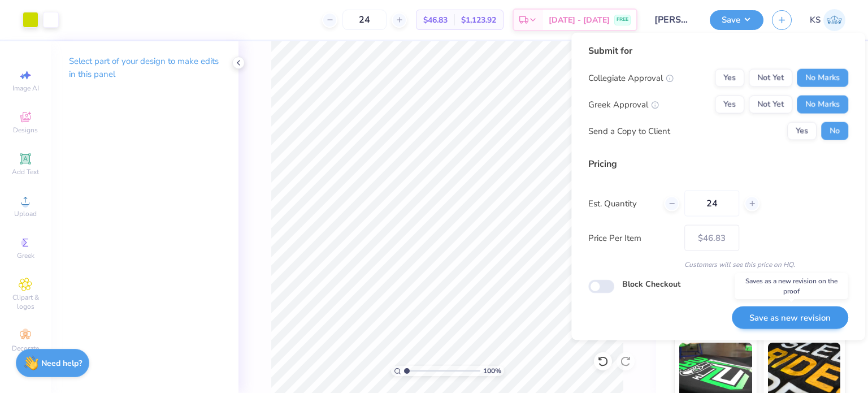 This screenshot has width=868, height=393. What do you see at coordinates (834, 20) in the screenshot?
I see `img: Karun Salgotra` at bounding box center [834, 20].